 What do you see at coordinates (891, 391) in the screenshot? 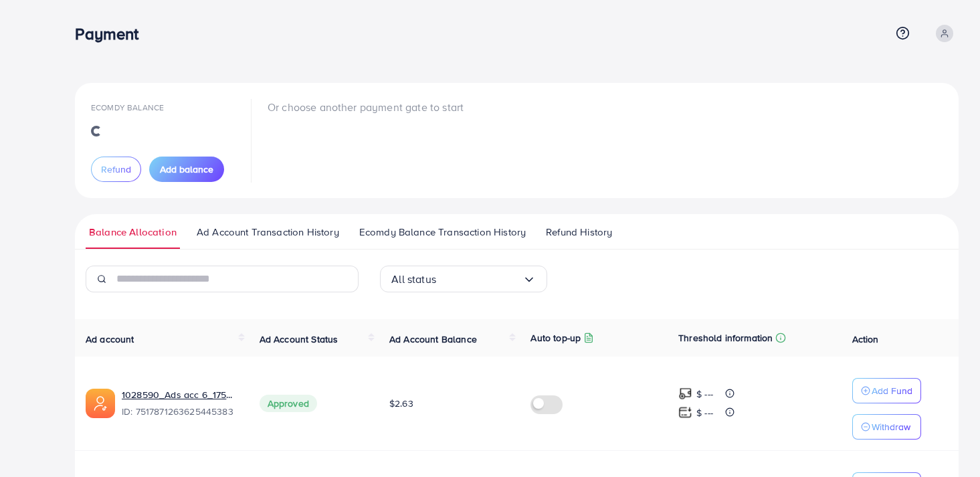
I see `p: Add Fund` at bounding box center [891, 391].